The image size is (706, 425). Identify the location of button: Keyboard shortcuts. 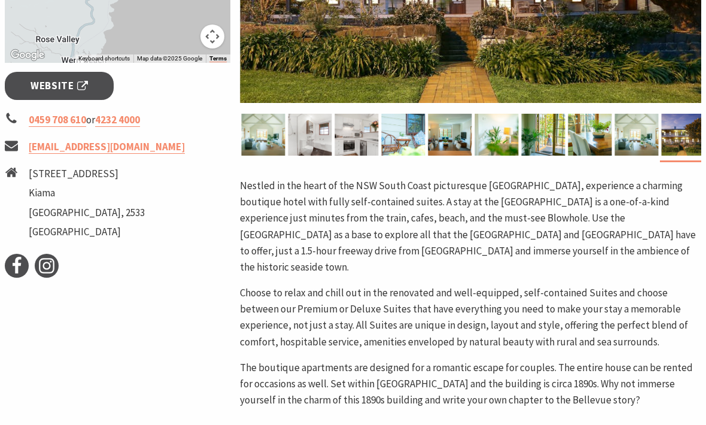
(104, 59).